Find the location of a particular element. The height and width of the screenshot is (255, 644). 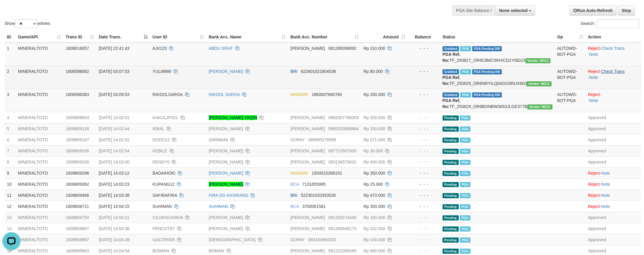

span: Copy 522301020353535 to clipboard is located at coordinates (318, 195).